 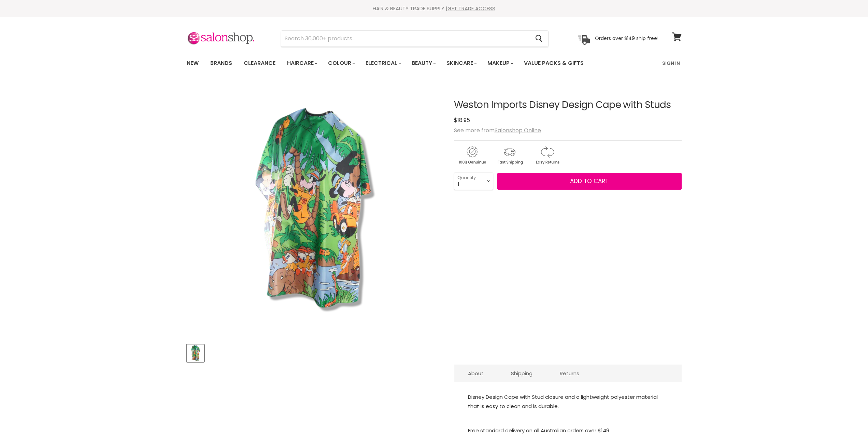 What do you see at coordinates (196, 353) in the screenshot?
I see `button: Weston Imports Disney Design Cape with Studs` at bounding box center [196, 353].